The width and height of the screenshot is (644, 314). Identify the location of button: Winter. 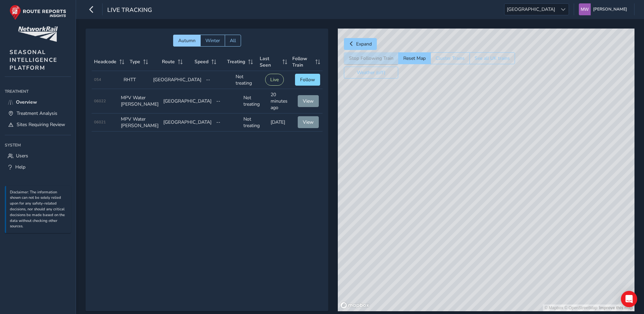
(212, 40).